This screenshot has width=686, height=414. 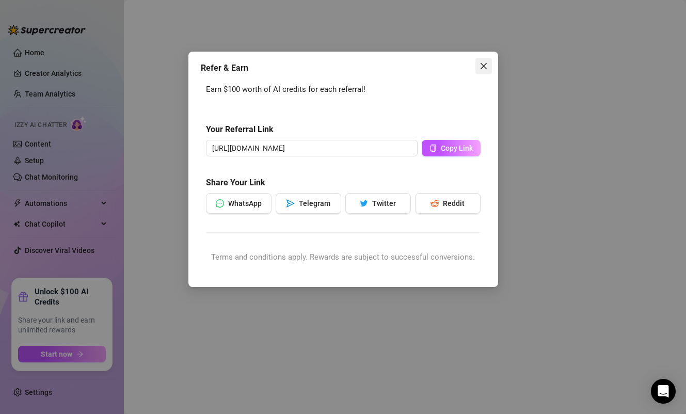 I want to click on button: sendTelegram, so click(x=308, y=203).